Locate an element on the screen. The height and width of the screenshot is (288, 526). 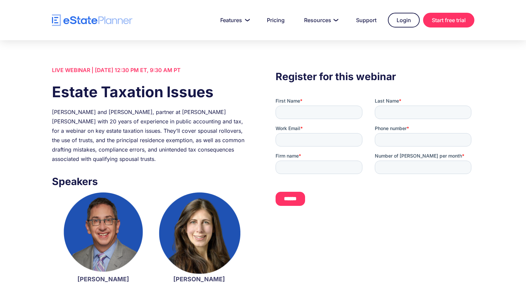
a: Features is located at coordinates (234, 20).